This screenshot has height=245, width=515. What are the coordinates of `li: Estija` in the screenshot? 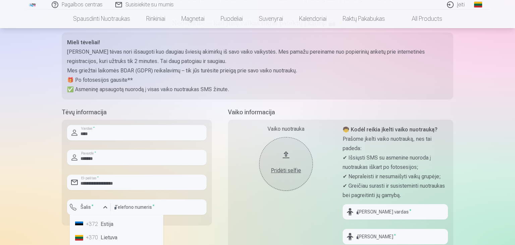 It's located at (116, 224).